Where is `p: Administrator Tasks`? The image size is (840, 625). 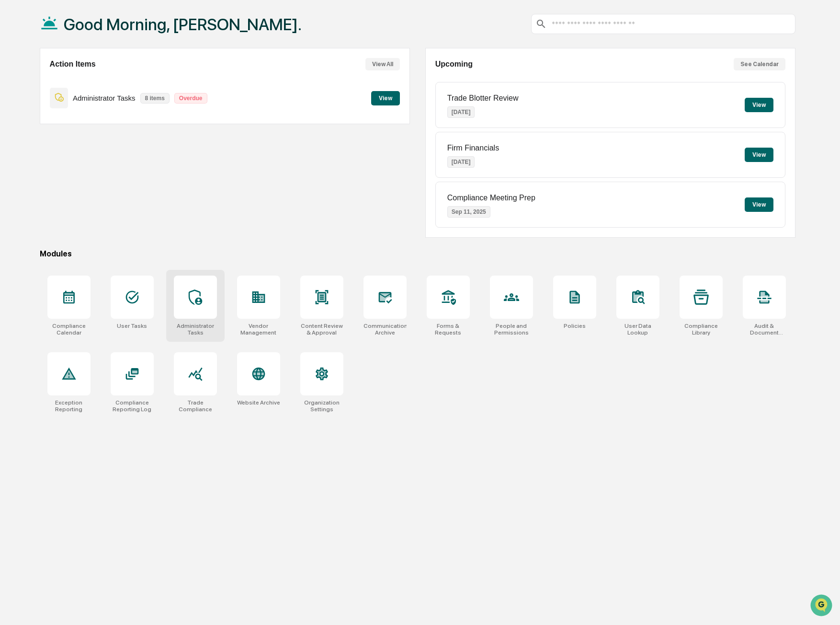
p: Administrator Tasks is located at coordinates (104, 98).